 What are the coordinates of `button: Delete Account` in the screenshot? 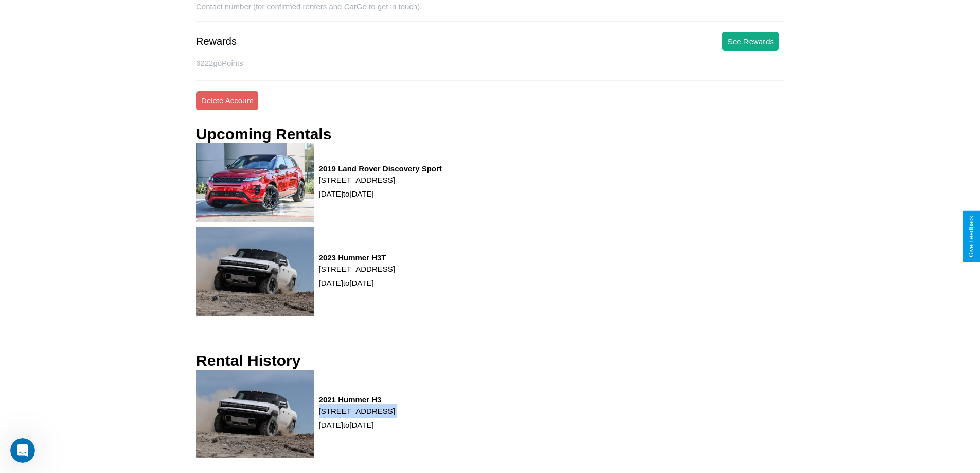 It's located at (227, 100).